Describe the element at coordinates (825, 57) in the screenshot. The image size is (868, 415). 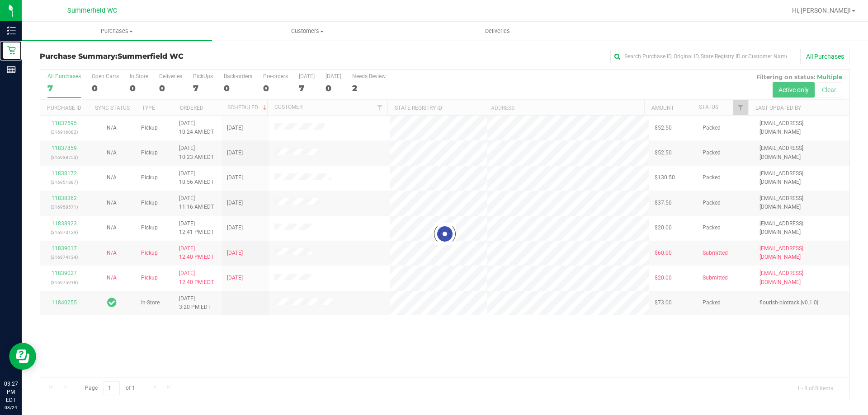
I see `button: All Purchases` at that location.